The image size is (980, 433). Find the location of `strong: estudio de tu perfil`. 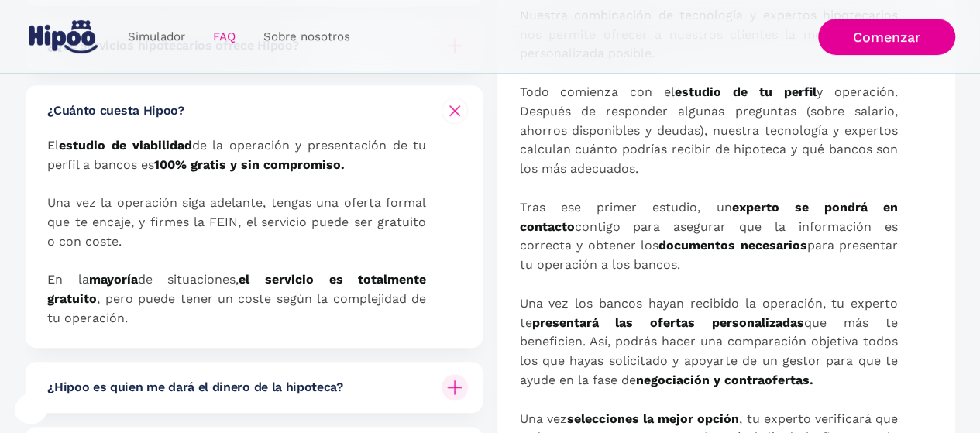

strong: estudio de tu perfil is located at coordinates (746, 92).